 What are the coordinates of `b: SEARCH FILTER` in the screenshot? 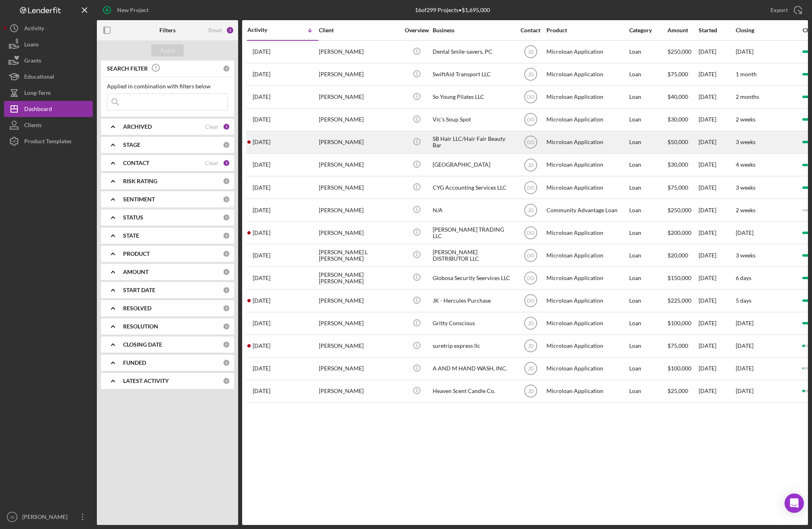 It's located at (127, 68).